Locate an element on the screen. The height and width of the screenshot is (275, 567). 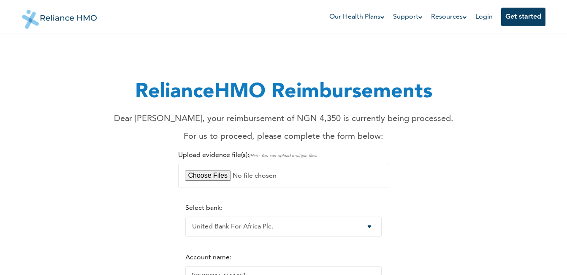
p: For us to proceed, please complete the form below: is located at coordinates (284, 136).